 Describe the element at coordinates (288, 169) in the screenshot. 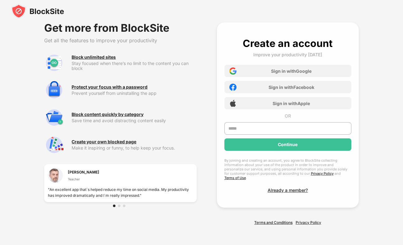

I see `div: By joining and creating an account, you agree to BlockSite collecting information about your use ...` at that location.